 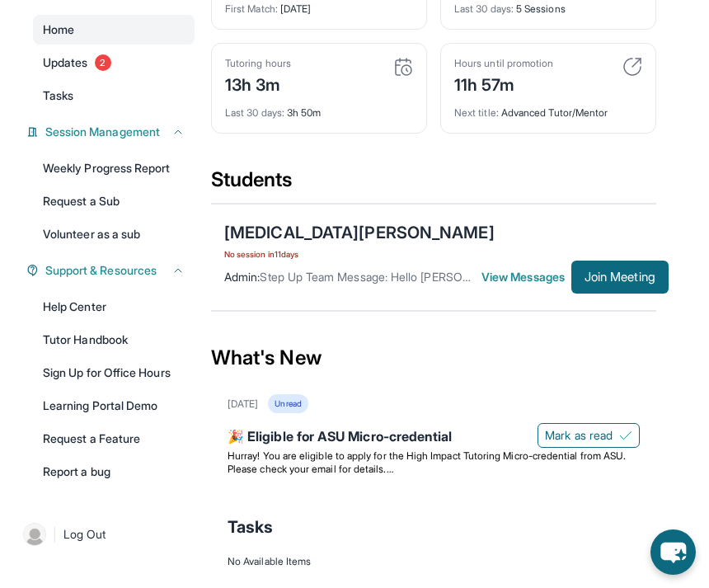 What do you see at coordinates (65, 63) in the screenshot?
I see `span: Updates` at bounding box center [65, 63].